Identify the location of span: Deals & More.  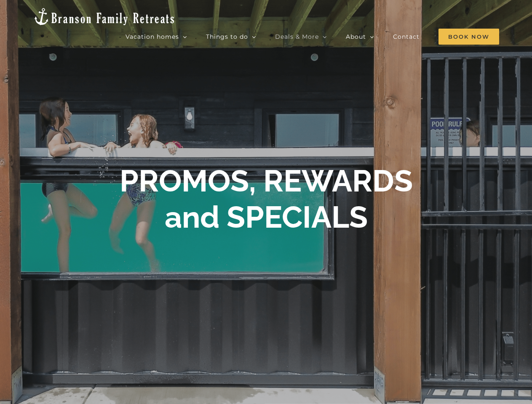
(297, 37).